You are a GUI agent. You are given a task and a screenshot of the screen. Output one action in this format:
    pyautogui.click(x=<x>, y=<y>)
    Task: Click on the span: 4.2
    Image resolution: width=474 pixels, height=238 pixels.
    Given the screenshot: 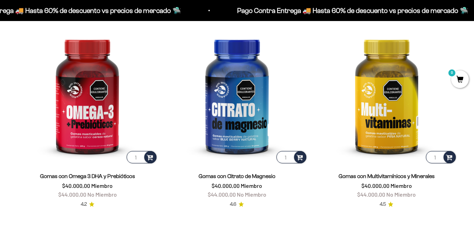 What is the action you would take?
    pyautogui.click(x=84, y=204)
    